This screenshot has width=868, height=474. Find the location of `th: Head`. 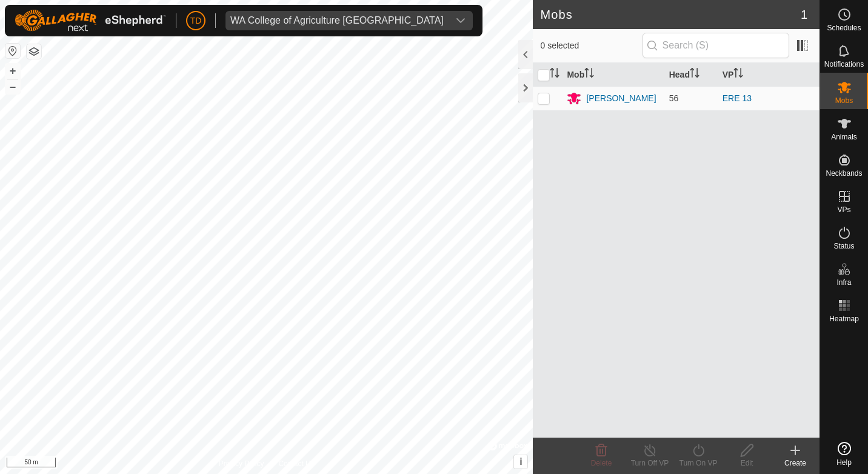

th: Head is located at coordinates (691, 74).